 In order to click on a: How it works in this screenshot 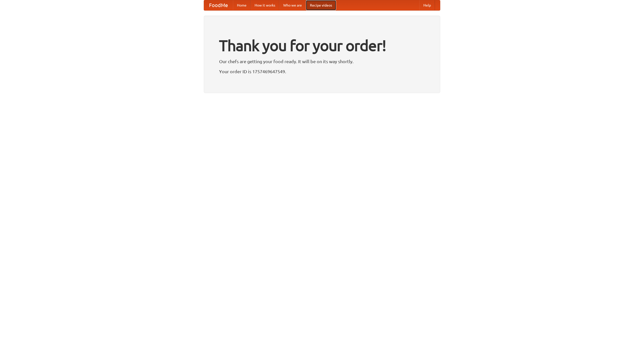, I will do `click(265, 5)`.